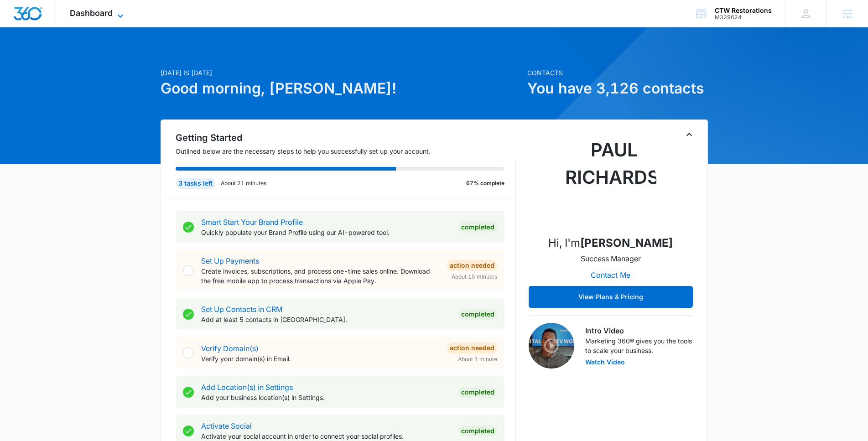  What do you see at coordinates (346, 138) in the screenshot?
I see `h2: Getting Started` at bounding box center [346, 138].